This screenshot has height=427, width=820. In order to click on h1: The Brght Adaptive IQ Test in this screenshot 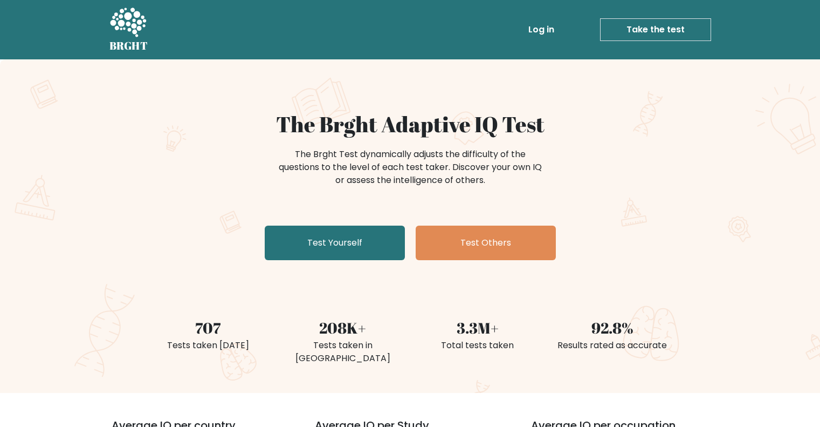, I will do `click(410, 124)`.